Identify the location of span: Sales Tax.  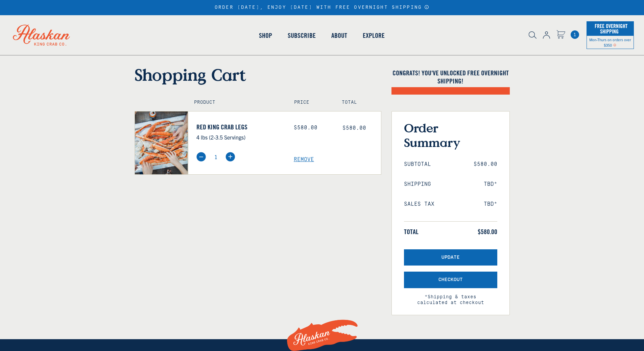
(419, 204).